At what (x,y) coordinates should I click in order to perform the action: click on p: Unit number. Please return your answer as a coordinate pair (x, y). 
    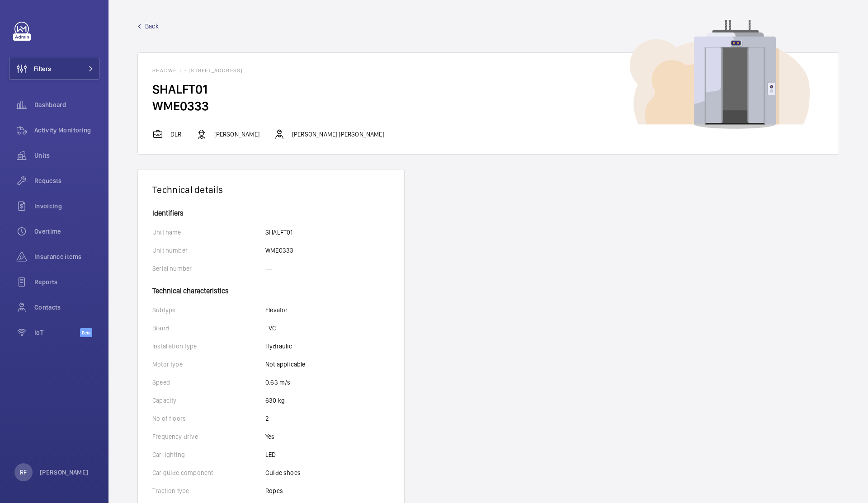
    Looking at the image, I should click on (208, 250).